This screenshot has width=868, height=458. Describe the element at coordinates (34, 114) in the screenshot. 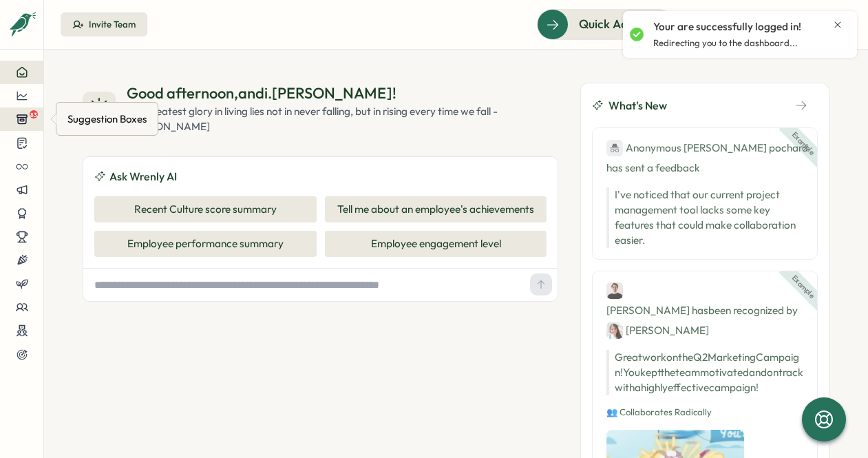

I see `span: 83` at that location.